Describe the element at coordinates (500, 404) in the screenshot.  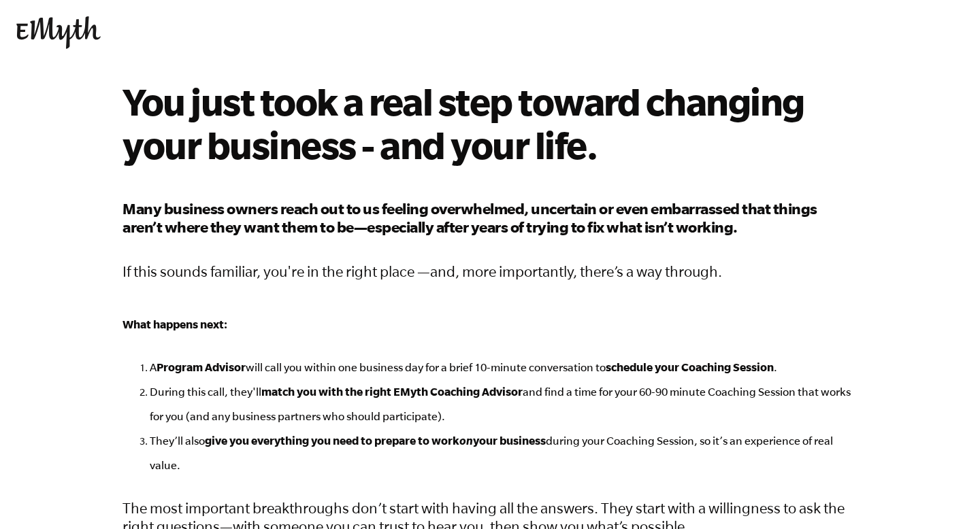
I see `span: During this call, they'll and find a time for your 60-90 minute Coaching Session that works for y...` at that location.